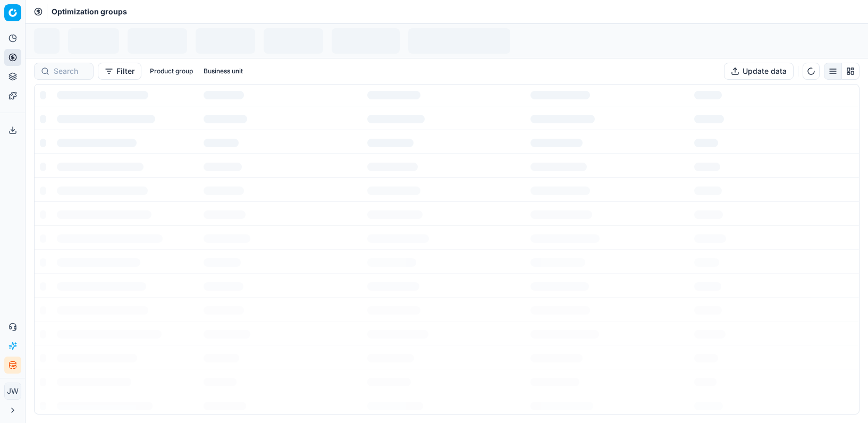 This screenshot has height=423, width=868. I want to click on button: Product group, so click(171, 71).